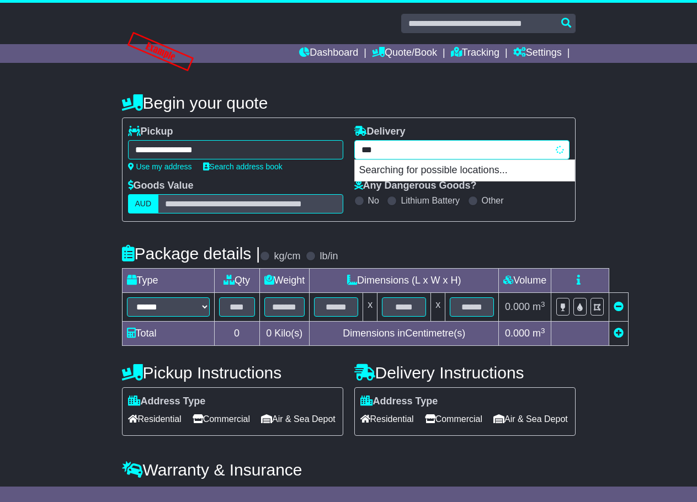 The width and height of the screenshot is (697, 502). I want to click on h4: Warranty & Insurance, so click(349, 470).